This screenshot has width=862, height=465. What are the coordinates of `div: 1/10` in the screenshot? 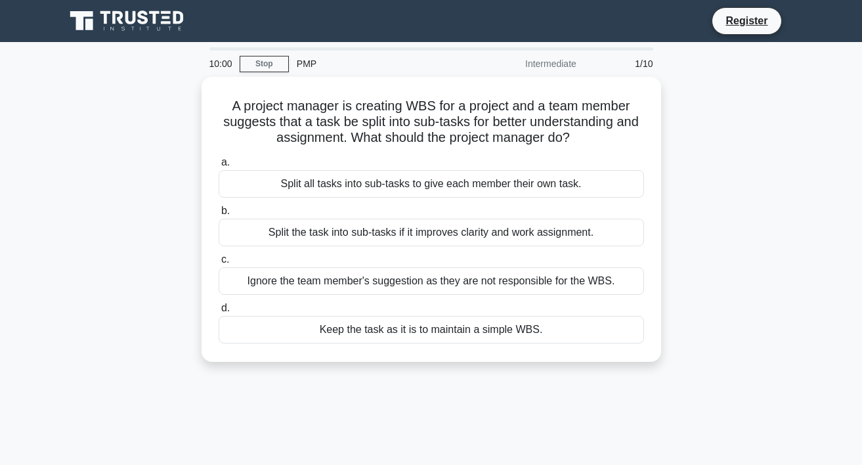 It's located at (622, 64).